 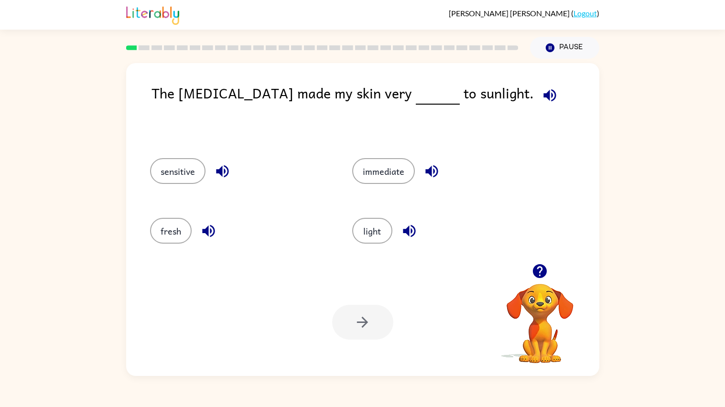 What do you see at coordinates (383, 171) in the screenshot?
I see `button: immediate` at bounding box center [383, 171].